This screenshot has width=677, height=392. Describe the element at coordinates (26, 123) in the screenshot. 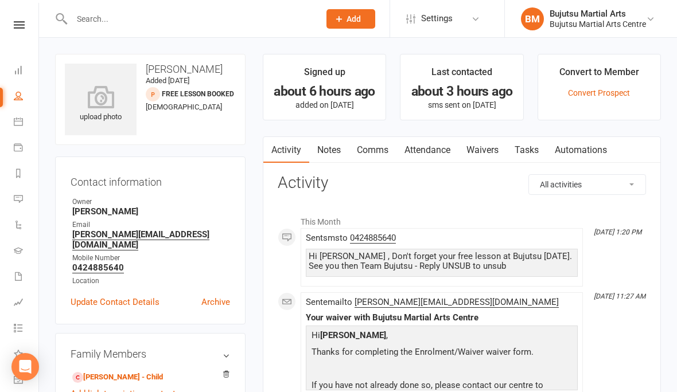

I see `a: Calendar` at that location.